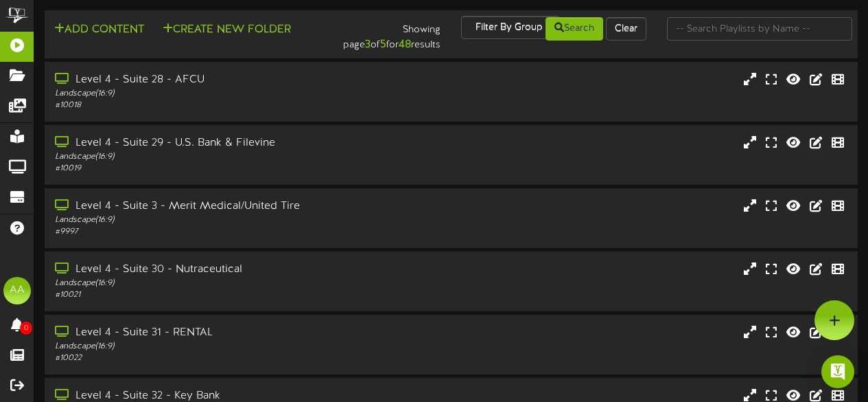 The height and width of the screenshot is (402, 868). What do you see at coordinates (226, 29) in the screenshot?
I see `button: Create New Folder` at bounding box center [226, 29].